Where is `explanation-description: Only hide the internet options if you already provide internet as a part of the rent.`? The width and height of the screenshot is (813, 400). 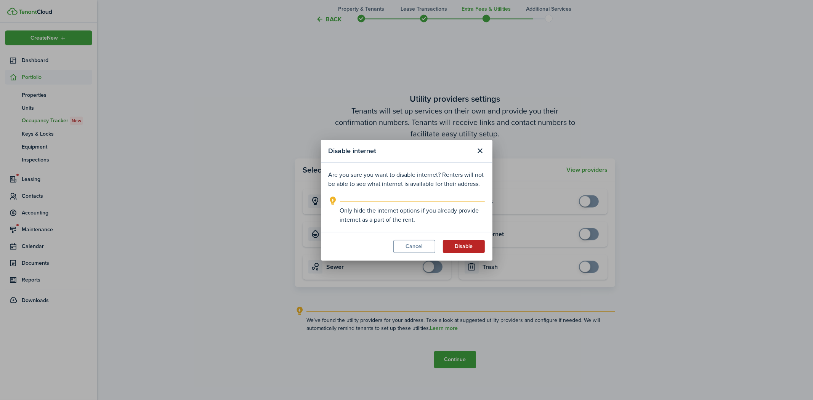 explanation-description: Only hide the internet options if you already provide internet as a part of the rent. is located at coordinates (412, 215).